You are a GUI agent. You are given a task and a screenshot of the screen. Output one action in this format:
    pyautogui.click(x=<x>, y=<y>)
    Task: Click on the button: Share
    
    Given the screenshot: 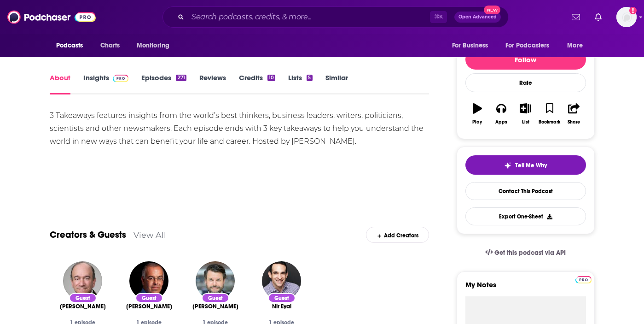 What is the action you would take?
    pyautogui.click(x=573, y=114)
    